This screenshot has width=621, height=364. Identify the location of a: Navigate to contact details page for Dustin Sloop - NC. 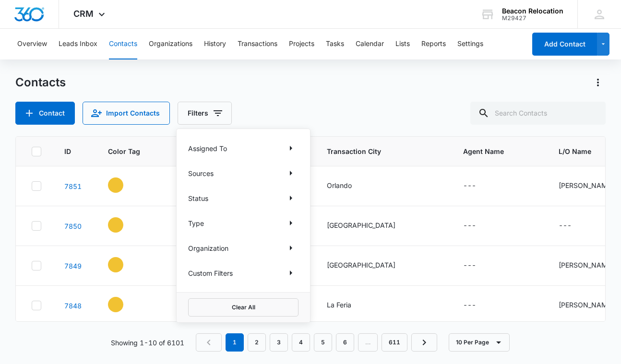
(73, 266).